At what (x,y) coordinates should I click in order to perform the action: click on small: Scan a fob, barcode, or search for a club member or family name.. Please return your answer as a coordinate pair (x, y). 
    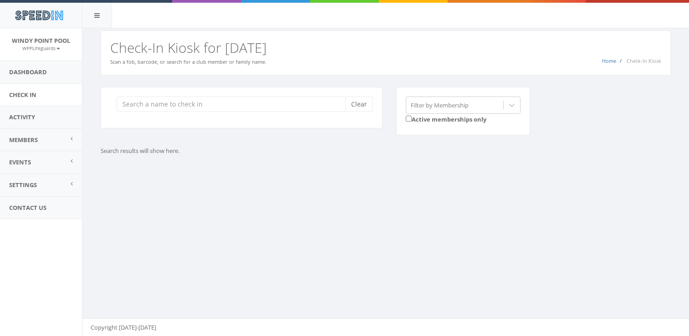
    Looking at the image, I should click on (188, 61).